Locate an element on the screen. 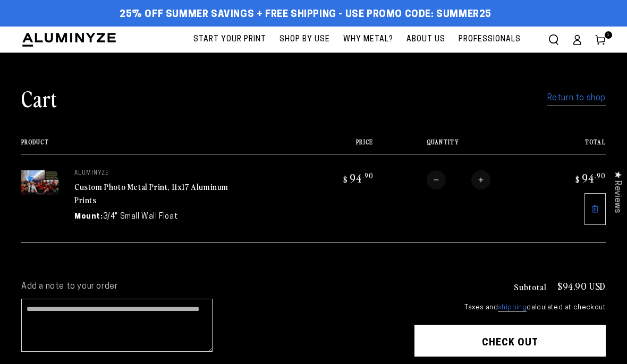 The height and width of the screenshot is (364, 627). th: Price is located at coordinates (340, 146).